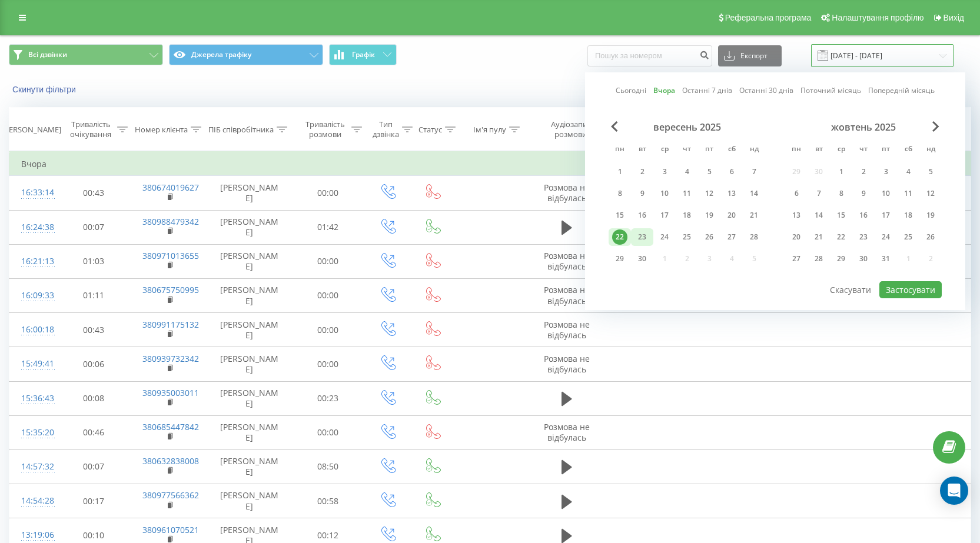 The image size is (980, 543). I want to click on div: вт 14 жовт 2025 р., so click(819, 215).